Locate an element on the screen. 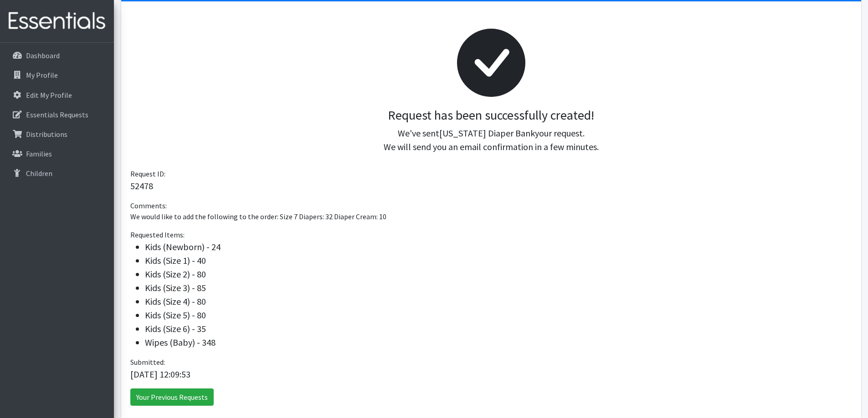  li: Kids (Size 1) - 40 is located at coordinates (499, 260).